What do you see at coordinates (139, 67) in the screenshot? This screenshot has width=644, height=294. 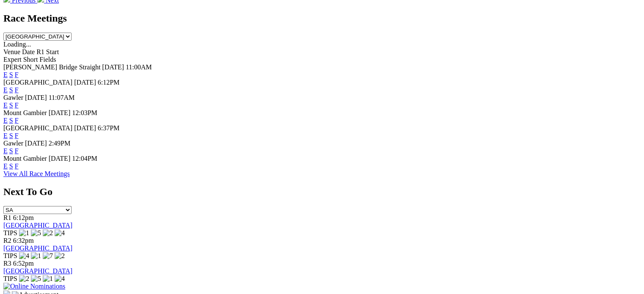 I see `span: 11:00AM` at bounding box center [139, 67].